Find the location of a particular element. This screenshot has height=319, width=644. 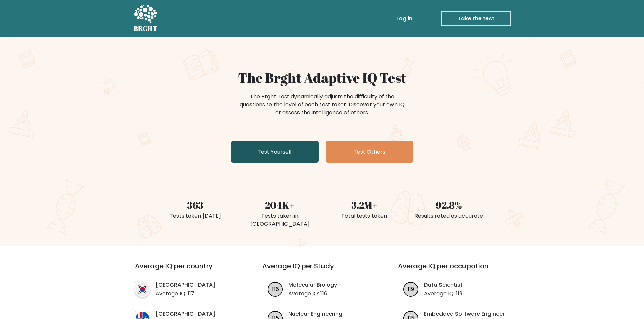

a: BRGHT is located at coordinates (146, 18).